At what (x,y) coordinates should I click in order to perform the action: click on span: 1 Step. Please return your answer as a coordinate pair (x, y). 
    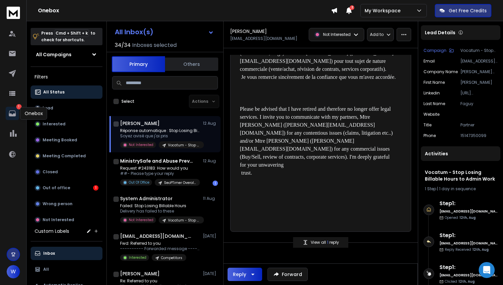
    Looking at the image, I should click on (430, 189).